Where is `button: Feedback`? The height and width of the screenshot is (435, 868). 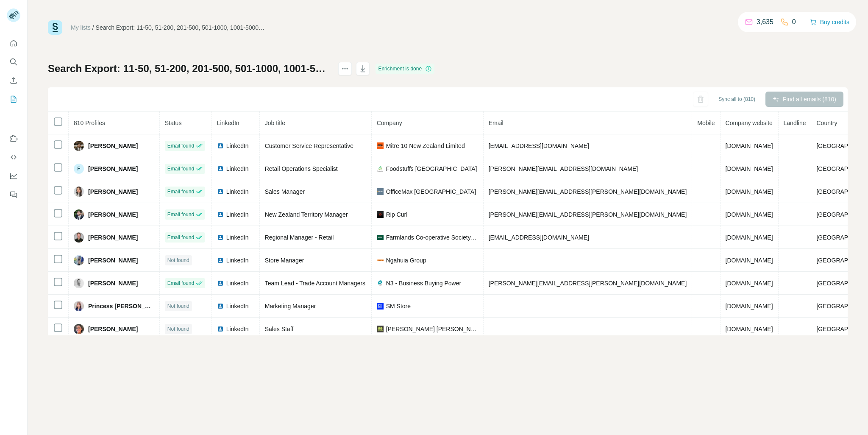 button: Feedback is located at coordinates (14, 195).